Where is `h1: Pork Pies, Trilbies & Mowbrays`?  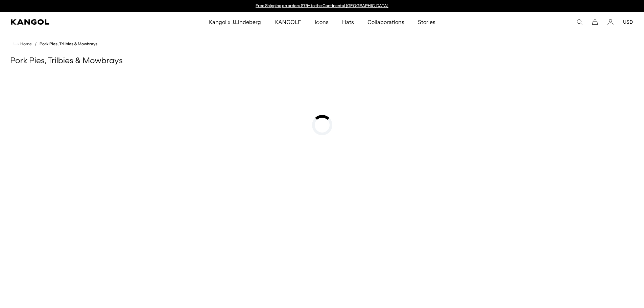
h1: Pork Pies, Trilbies & Mowbrays is located at coordinates (322, 61).